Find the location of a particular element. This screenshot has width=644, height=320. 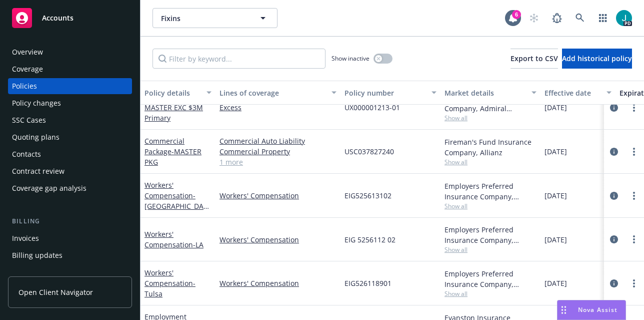

span: Fixins is located at coordinates (204, 18).